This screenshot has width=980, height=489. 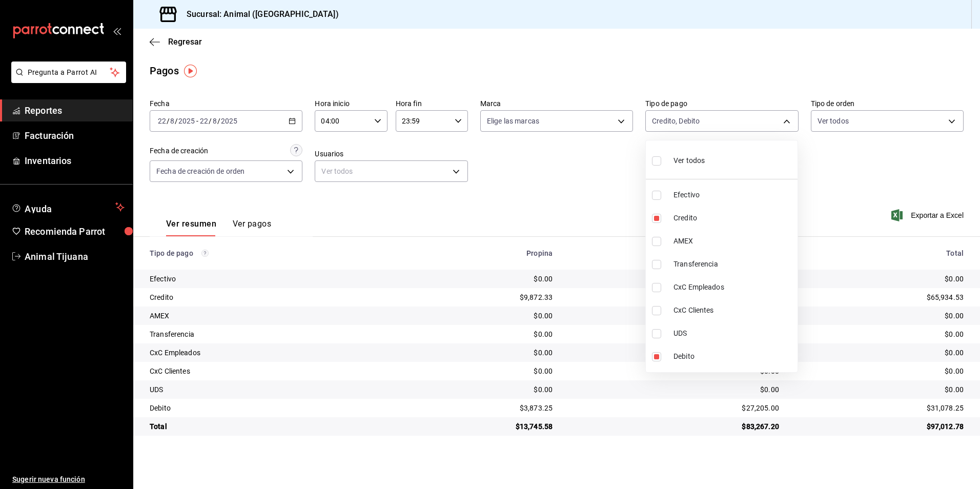 What do you see at coordinates (734, 195) in the screenshot?
I see `span: Efectivo` at bounding box center [734, 195].